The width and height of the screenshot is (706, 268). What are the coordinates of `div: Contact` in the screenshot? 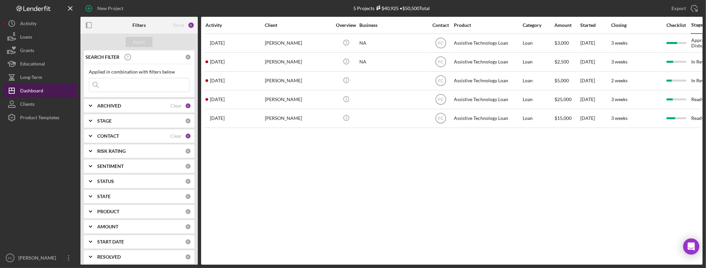 It's located at (441, 25).